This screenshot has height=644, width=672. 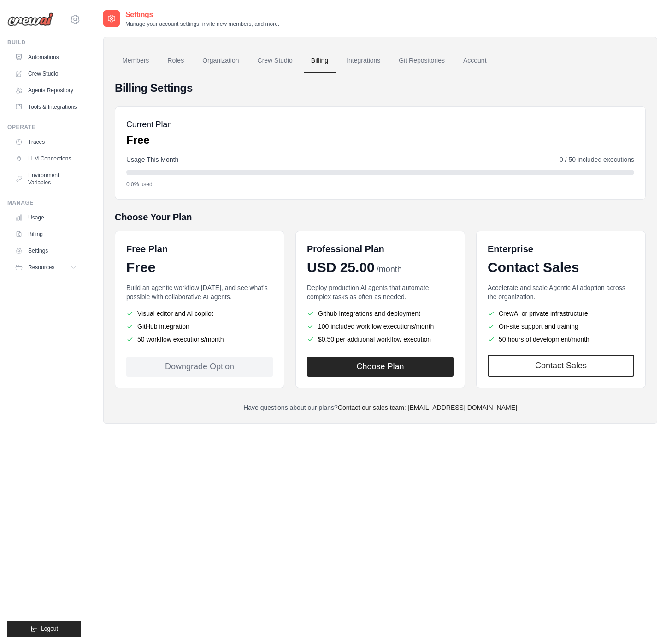 I want to click on a: LLM Connections, so click(x=46, y=158).